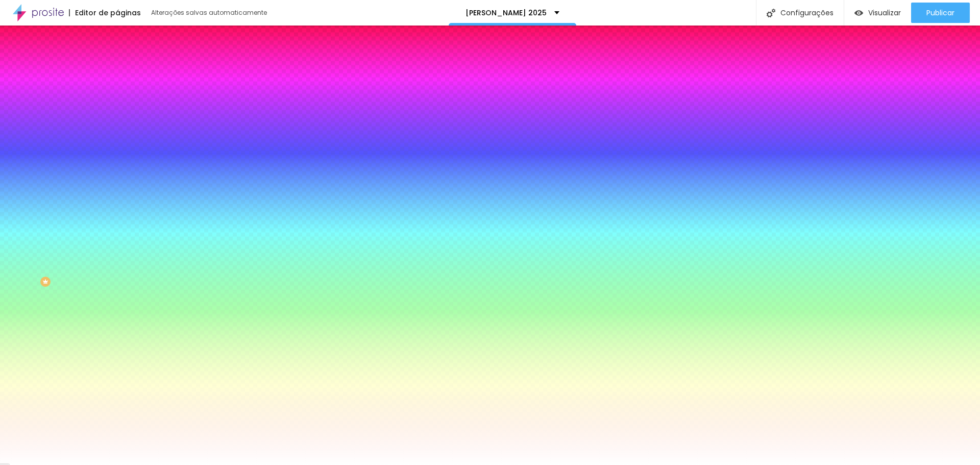 The height and width of the screenshot is (465, 980). What do you see at coordinates (858, 12) in the screenshot?
I see `img: view-1.svg` at bounding box center [858, 12].